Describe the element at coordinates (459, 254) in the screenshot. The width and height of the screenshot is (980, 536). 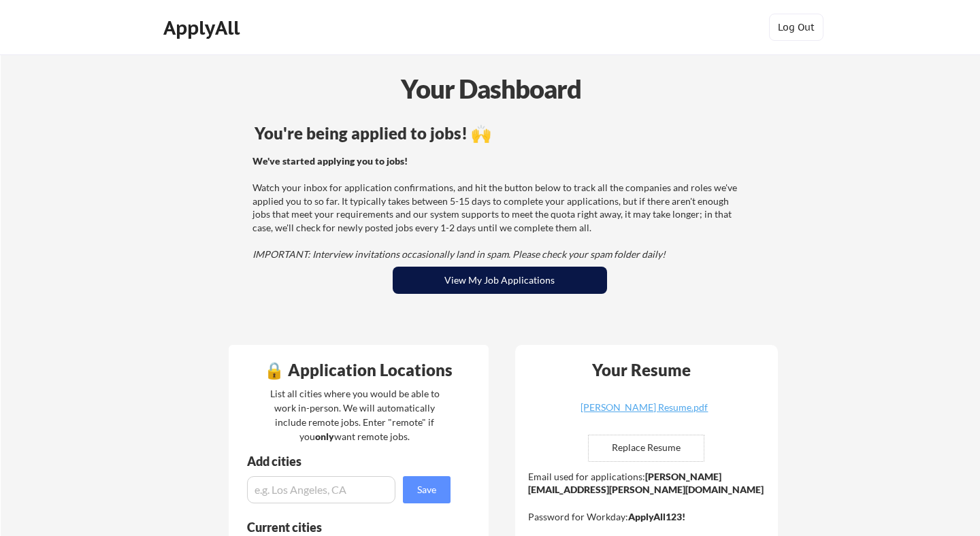
I see `em: IMPORTANT: Interview invitations occasionally land in spam. Please check your spam folder daily!` at that location.